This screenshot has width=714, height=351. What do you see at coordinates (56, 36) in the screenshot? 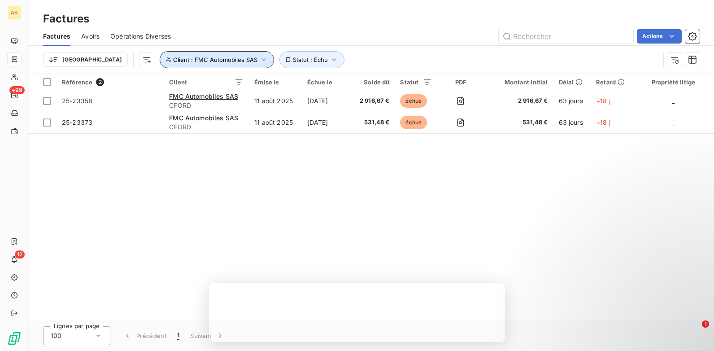
I see `span: Factures` at bounding box center [56, 36].